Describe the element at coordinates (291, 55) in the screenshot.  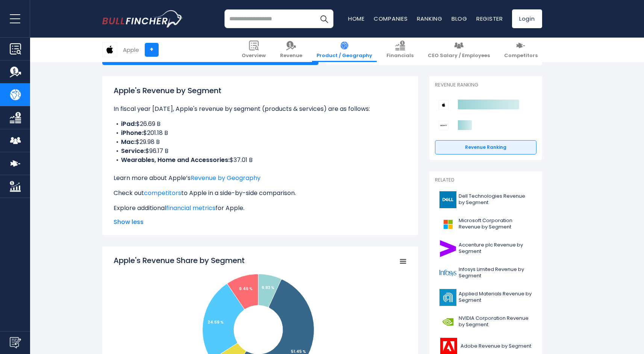
I see `span: Revenue` at that location.